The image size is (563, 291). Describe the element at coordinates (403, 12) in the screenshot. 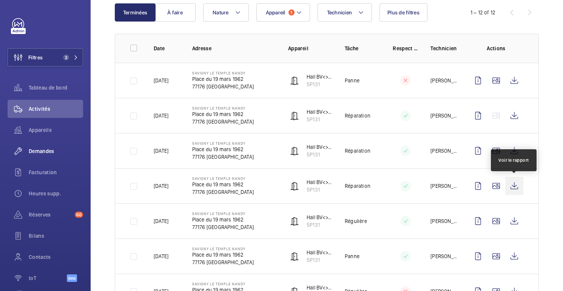

I see `button: Plus de filtres` at that location.